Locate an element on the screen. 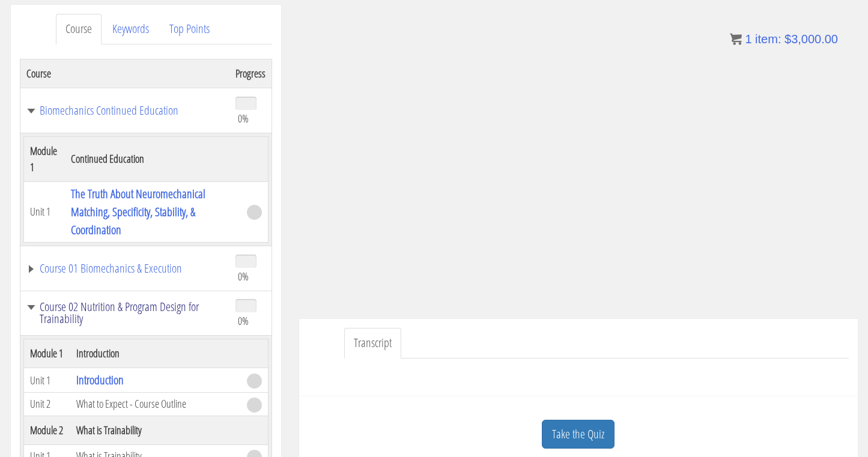  a: Introduction is located at coordinates (100, 380).